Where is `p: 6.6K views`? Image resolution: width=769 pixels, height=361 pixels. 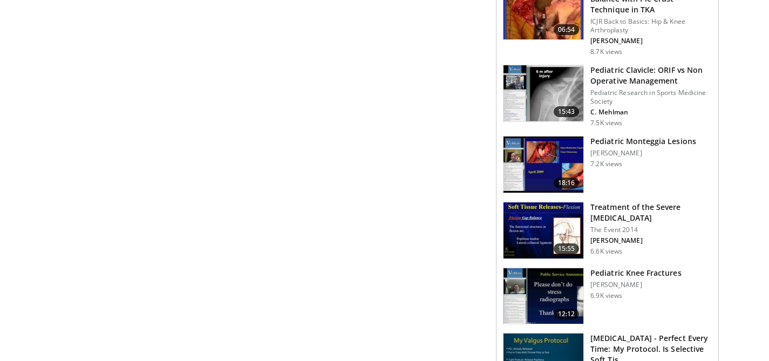 p: 6.6K views is located at coordinates (606, 252).